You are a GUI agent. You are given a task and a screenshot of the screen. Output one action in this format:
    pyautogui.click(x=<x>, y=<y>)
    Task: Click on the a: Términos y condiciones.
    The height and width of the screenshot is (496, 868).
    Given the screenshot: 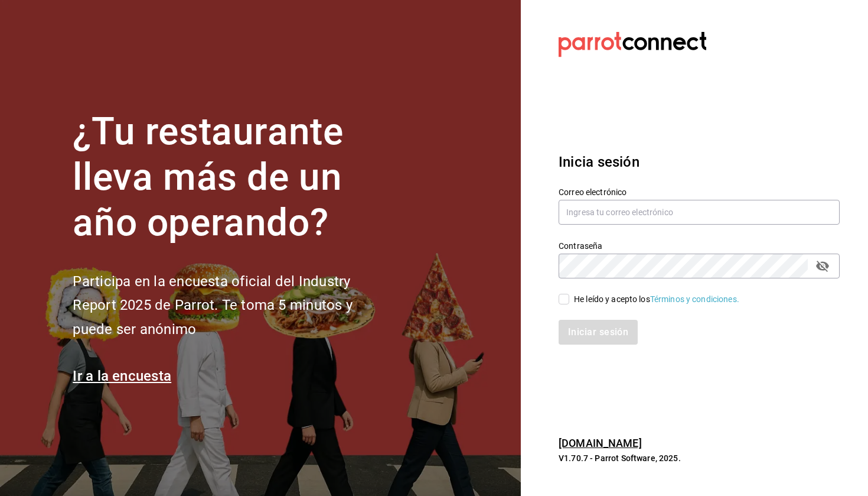 What is the action you would take?
    pyautogui.click(x=695, y=299)
    